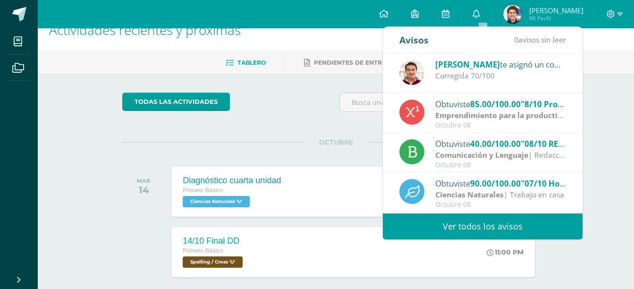  I want to click on strong: Comunicación y Lenguaje, so click(482, 155).